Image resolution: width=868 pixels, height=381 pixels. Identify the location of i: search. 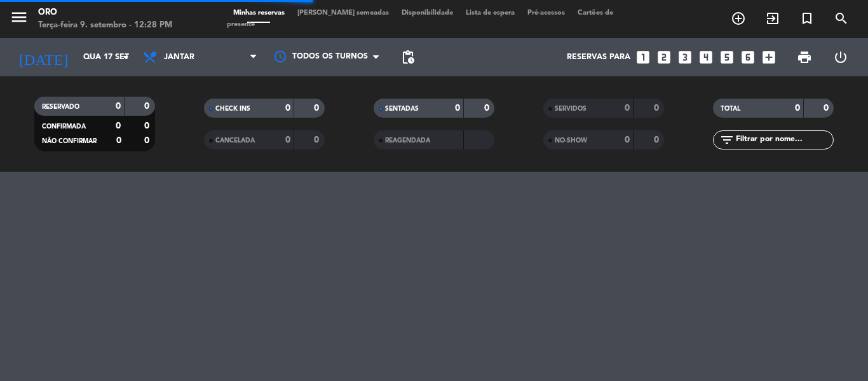
(841, 19).